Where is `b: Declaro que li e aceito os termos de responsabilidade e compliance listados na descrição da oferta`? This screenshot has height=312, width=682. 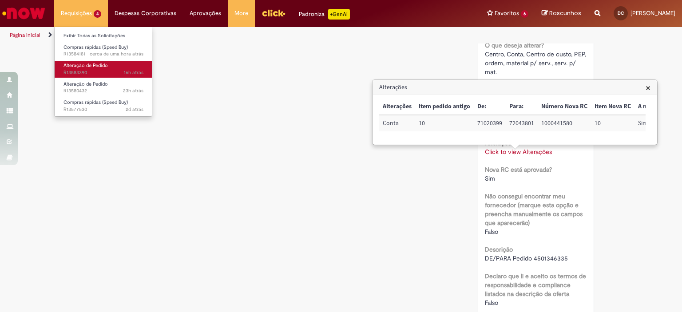
b: Declaro que li e aceito os termos de responsabilidade e compliance listados na descrição da oferta is located at coordinates (535, 285).